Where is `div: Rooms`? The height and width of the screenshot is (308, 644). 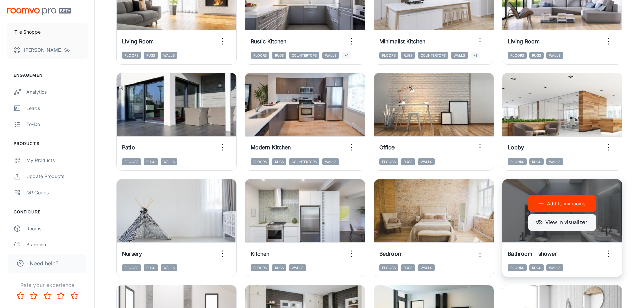
div: Rooms is located at coordinates (54, 229).